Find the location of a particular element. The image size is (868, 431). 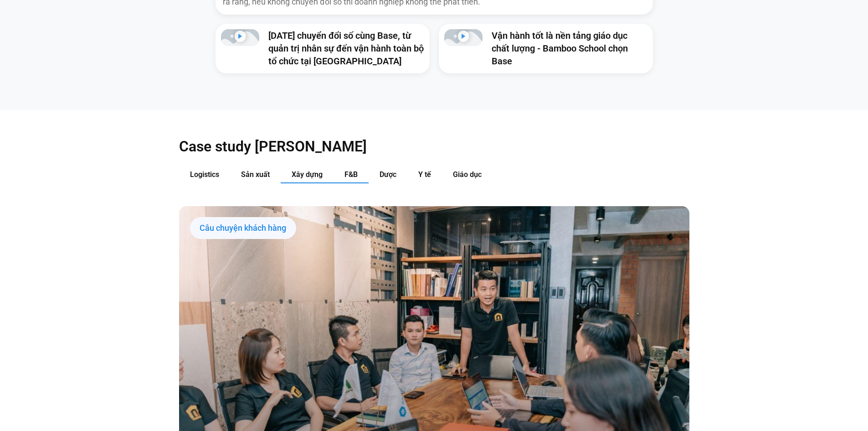

span: Dược is located at coordinates (388, 174).